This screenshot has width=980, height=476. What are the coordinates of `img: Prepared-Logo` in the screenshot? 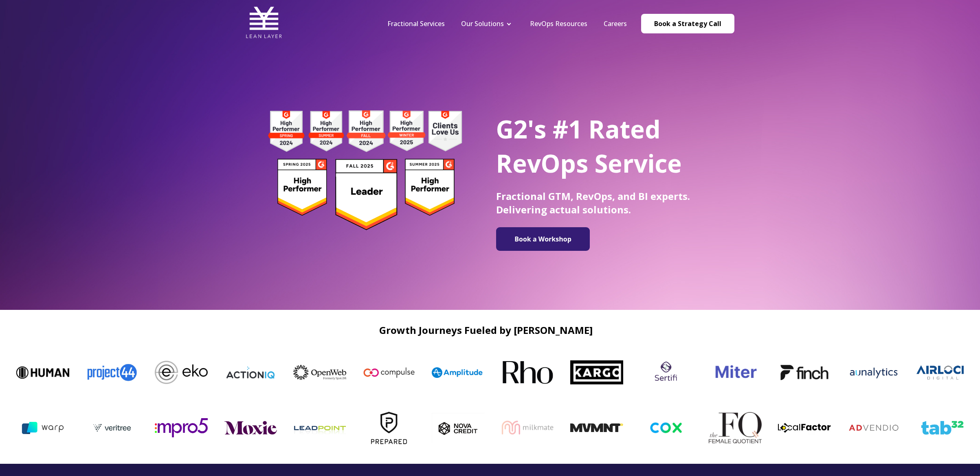 It's located at (405, 428).